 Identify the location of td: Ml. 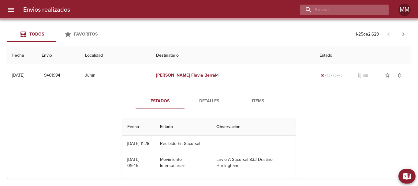
(233, 75).